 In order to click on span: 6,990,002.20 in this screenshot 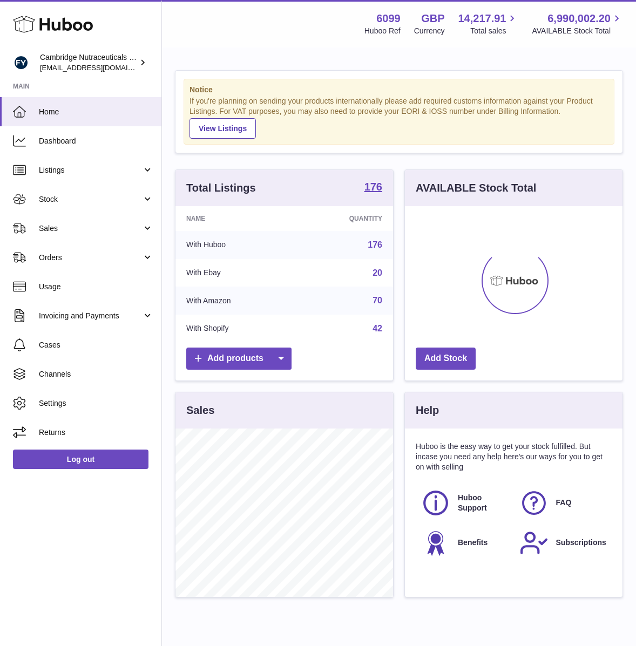, I will do `click(579, 18)`.